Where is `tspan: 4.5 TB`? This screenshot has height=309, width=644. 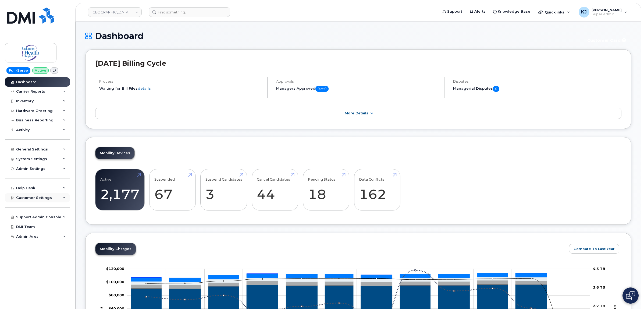 tspan: 4.5 TB is located at coordinates (599, 269).